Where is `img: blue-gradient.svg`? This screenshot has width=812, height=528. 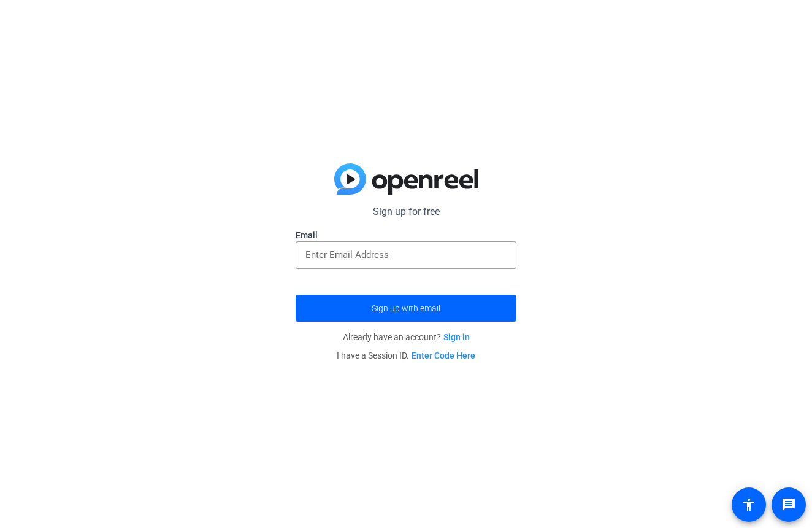 img: blue-gradient.svg is located at coordinates (406, 179).